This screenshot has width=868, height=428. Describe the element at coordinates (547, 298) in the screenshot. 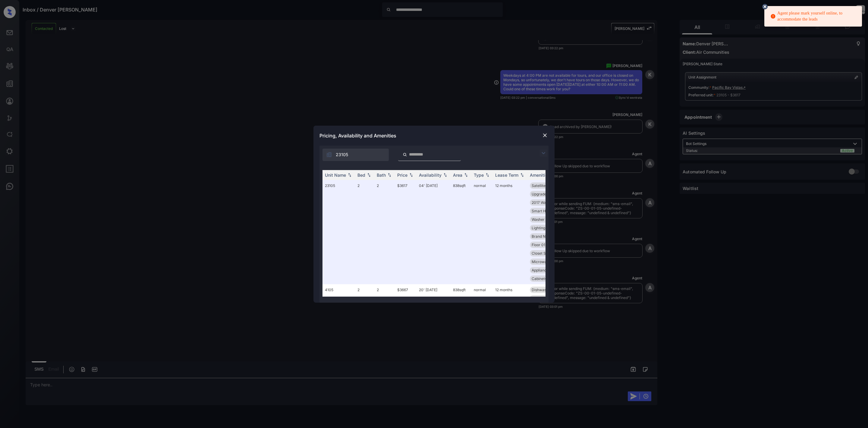

I see `span: Quartz Countert...` at that location.